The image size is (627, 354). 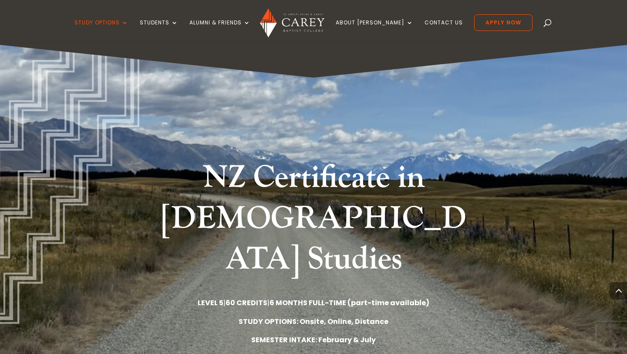 I want to click on a: Contact Us, so click(x=444, y=30).